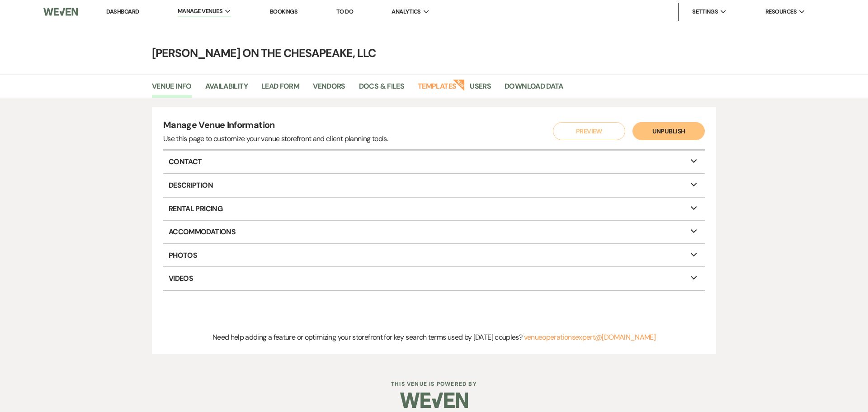 The height and width of the screenshot is (412, 868). I want to click on p: Videos, so click(434, 278).